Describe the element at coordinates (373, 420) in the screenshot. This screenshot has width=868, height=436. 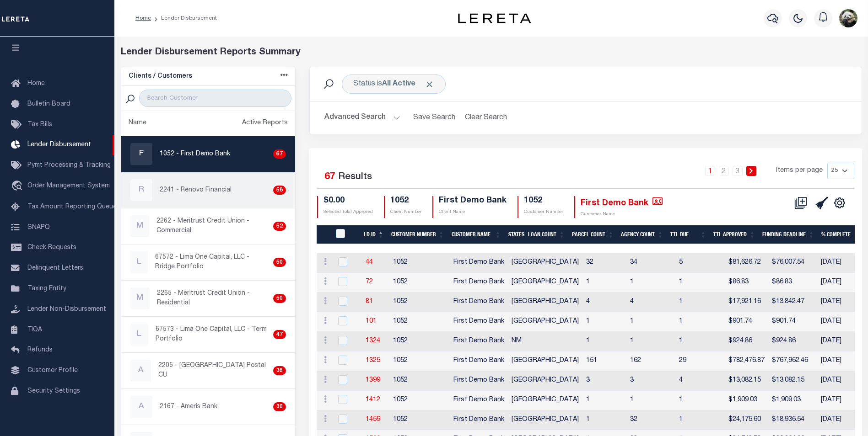
I see `a: 1459` at that location.